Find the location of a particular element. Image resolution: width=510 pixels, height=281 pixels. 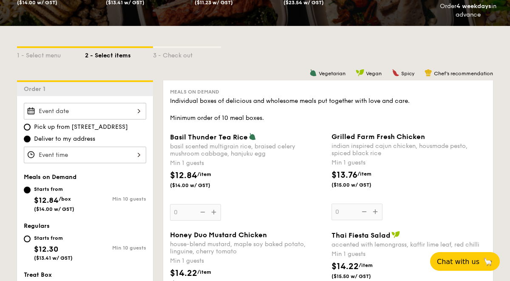

span: Thai Fiesta Salad is located at coordinates (361, 235).